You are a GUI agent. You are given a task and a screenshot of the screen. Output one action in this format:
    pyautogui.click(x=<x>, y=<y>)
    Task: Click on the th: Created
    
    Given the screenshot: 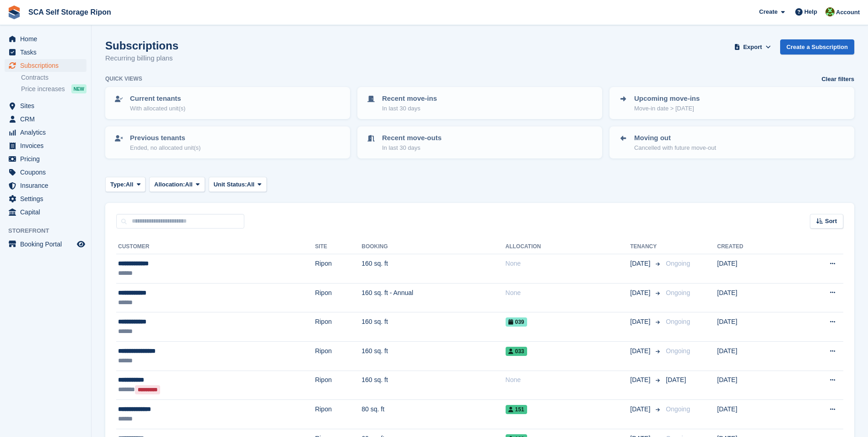 What is the action you would take?
    pyautogui.click(x=753, y=247)
    